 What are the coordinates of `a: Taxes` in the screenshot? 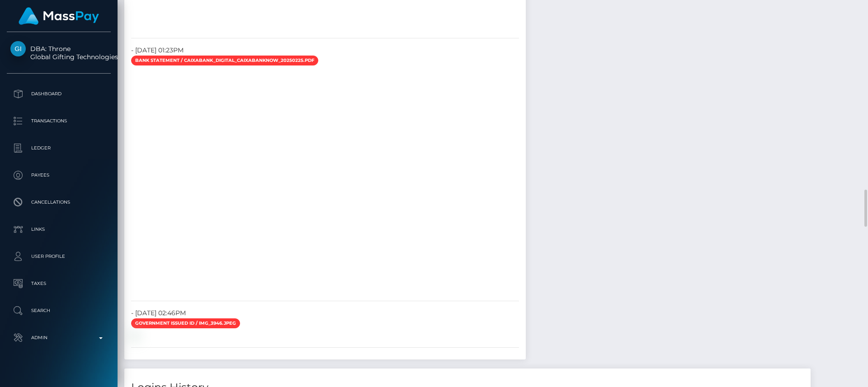 It's located at (59, 283).